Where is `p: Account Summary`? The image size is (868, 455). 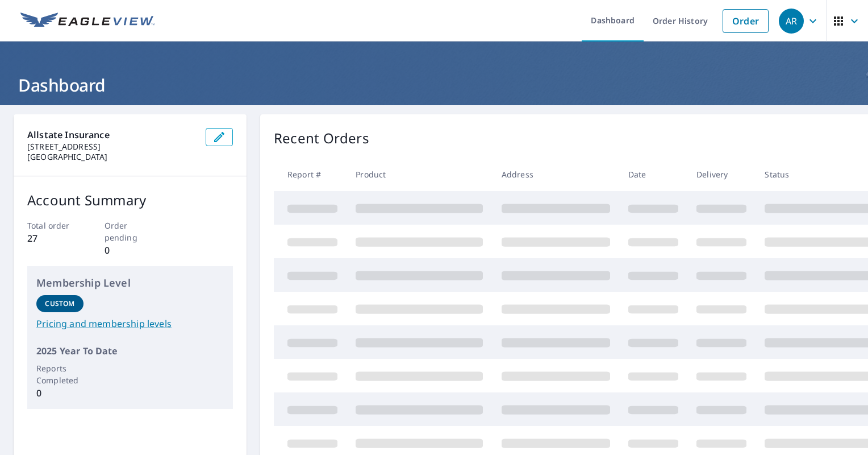
p: Account Summary is located at coordinates (130, 200).